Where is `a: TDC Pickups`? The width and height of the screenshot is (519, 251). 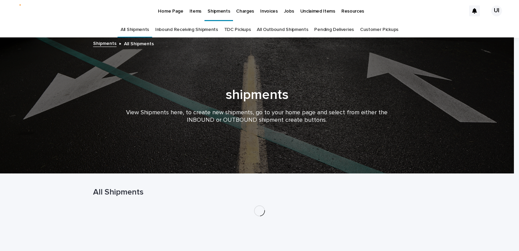
a: TDC Pickups is located at coordinates (237, 30).